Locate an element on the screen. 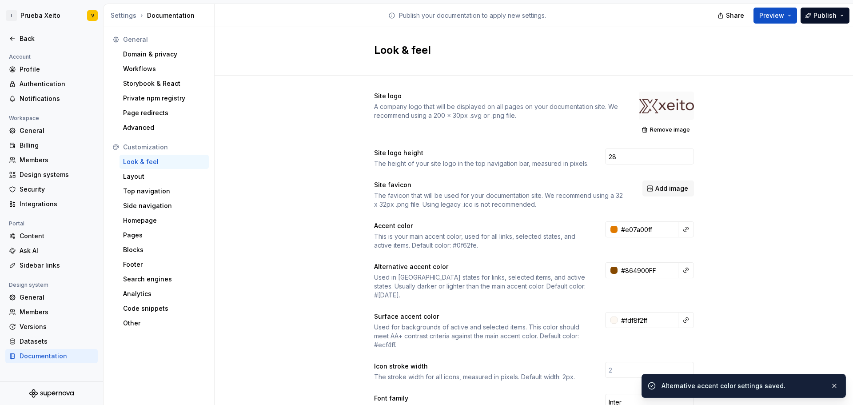 This screenshot has height=405, width=853. div: Font family is located at coordinates (481, 398).